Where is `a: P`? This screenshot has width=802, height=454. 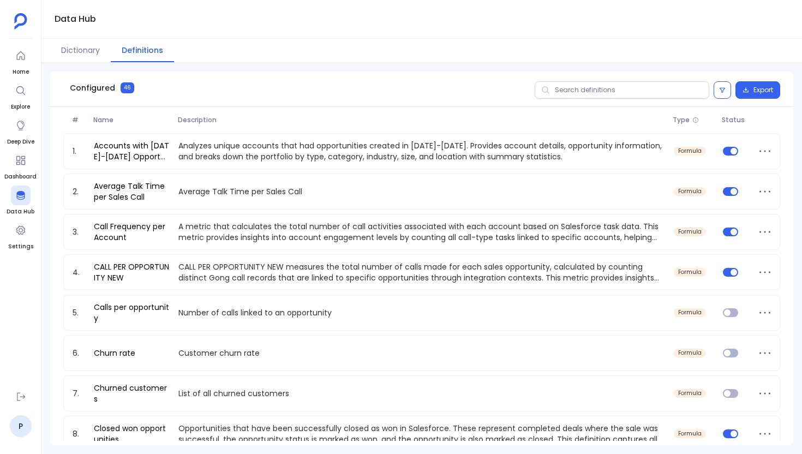 a: P is located at coordinates (21, 426).